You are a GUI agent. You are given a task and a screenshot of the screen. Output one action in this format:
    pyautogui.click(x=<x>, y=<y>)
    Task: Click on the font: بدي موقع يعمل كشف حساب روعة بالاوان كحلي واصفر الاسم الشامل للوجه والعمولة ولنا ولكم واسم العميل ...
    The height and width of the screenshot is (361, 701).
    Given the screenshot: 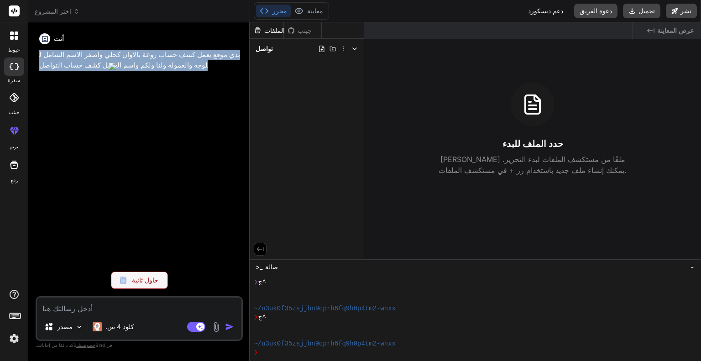 What is the action you would take?
    pyautogui.click(x=140, y=60)
    